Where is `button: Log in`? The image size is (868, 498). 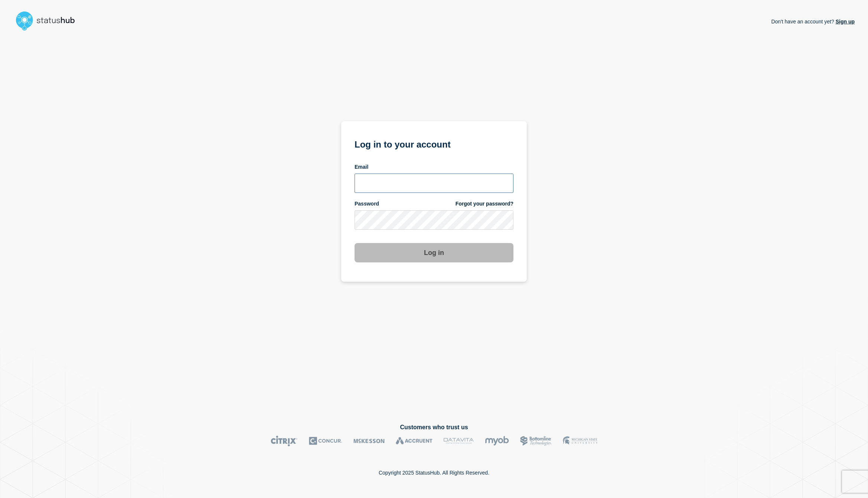 button: Log in is located at coordinates (434, 253).